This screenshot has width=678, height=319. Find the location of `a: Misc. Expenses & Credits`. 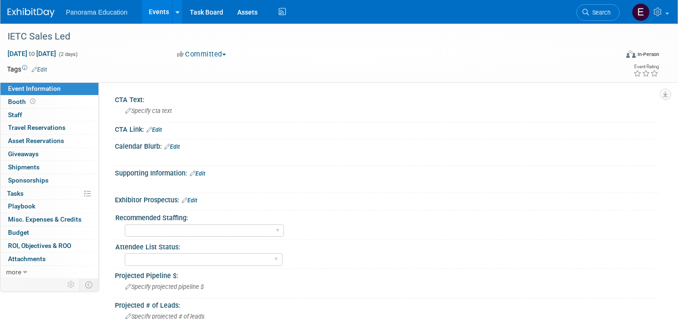

a: Misc. Expenses & Credits is located at coordinates (49, 219).